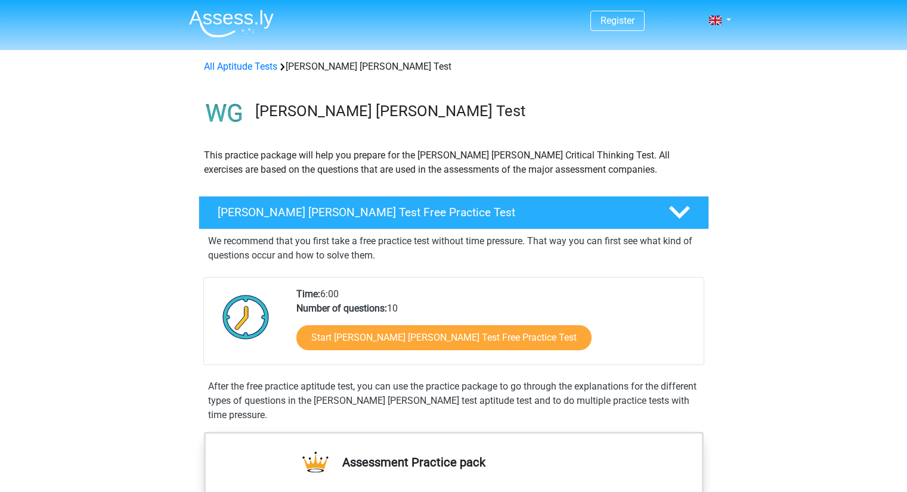 Image resolution: width=907 pixels, height=492 pixels. Describe the element at coordinates (342, 308) in the screenshot. I see `b: Number of questions:` at that location.